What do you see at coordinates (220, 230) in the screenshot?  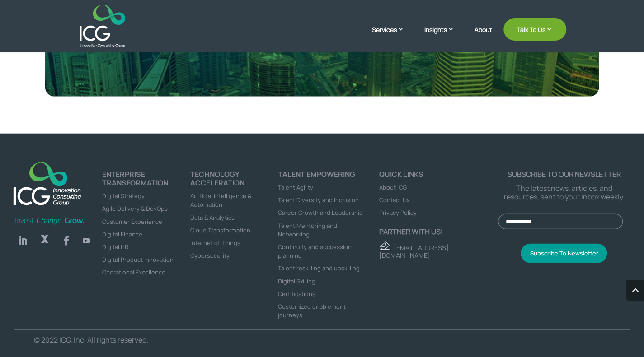 I see `span: Cloud Transformation` at bounding box center [220, 230].